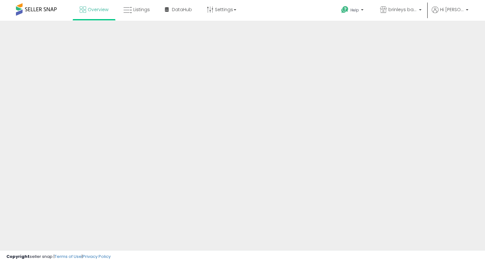  What do you see at coordinates (18, 257) in the screenshot?
I see `strong: Copyright` at bounding box center [18, 257].